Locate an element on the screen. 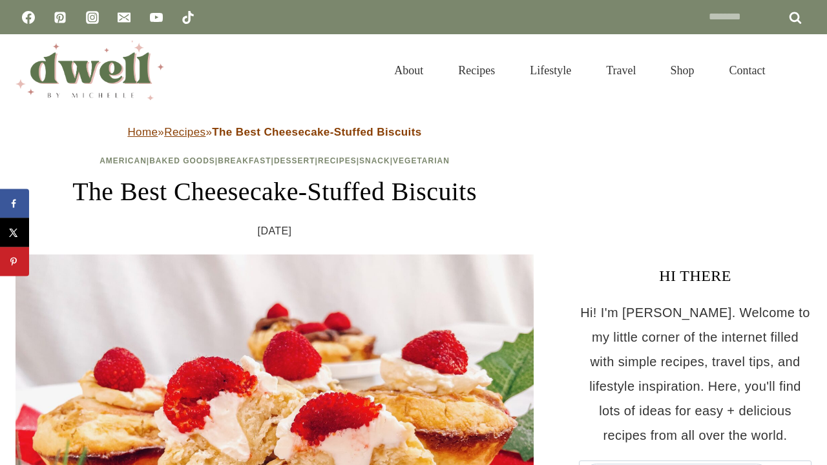  a: TikTok is located at coordinates (188, 17).